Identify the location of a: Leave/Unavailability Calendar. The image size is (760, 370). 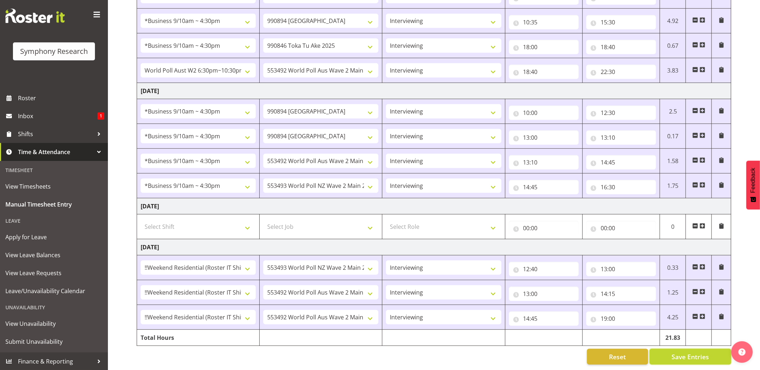
(54, 291).